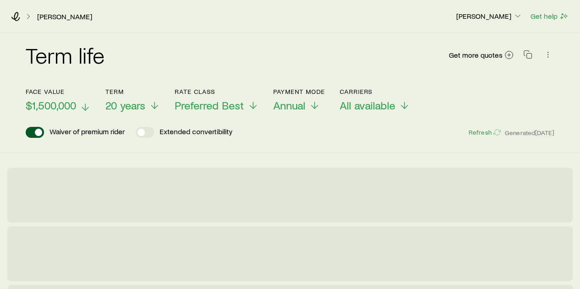  What do you see at coordinates (375, 92) in the screenshot?
I see `p: Carriers` at bounding box center [375, 92].